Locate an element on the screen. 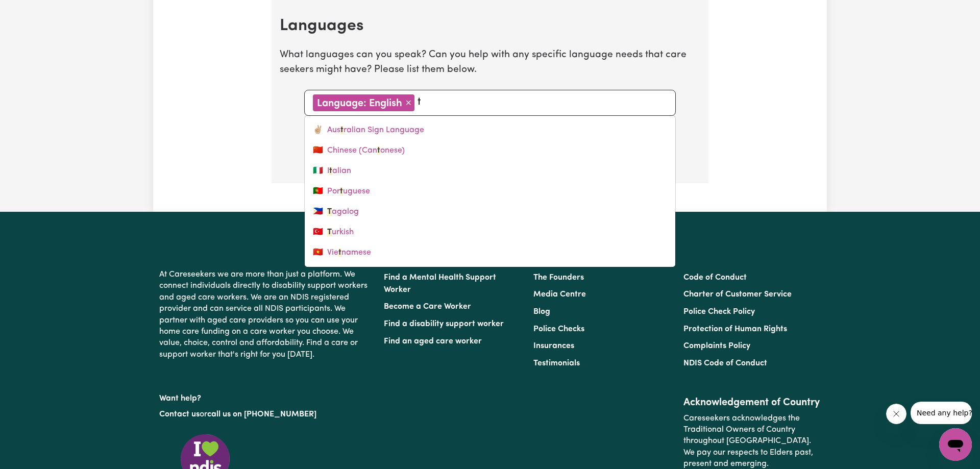 The height and width of the screenshot is (469, 980). a: Charter of Customer Service is located at coordinates (737, 294).